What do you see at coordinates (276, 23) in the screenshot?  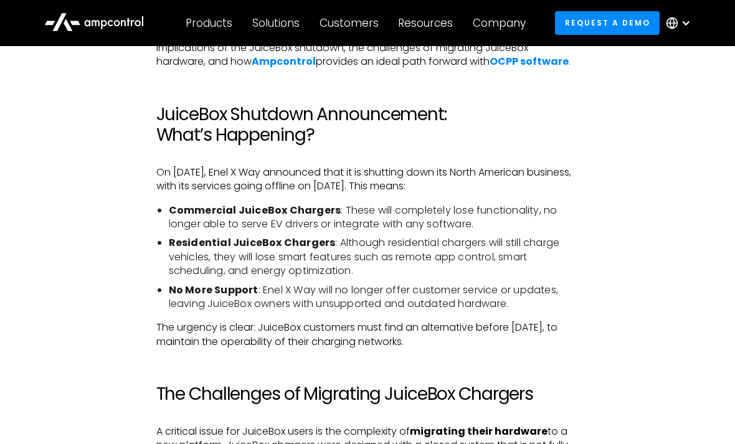 I see `div: Solutions` at bounding box center [276, 23].